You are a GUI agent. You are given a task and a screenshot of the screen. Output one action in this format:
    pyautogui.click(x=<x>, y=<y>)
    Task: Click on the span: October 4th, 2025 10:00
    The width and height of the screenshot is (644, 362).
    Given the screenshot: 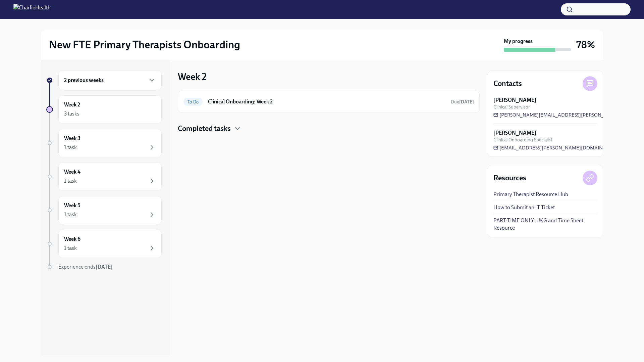 What is the action you would take?
    pyautogui.click(x=462, y=102)
    